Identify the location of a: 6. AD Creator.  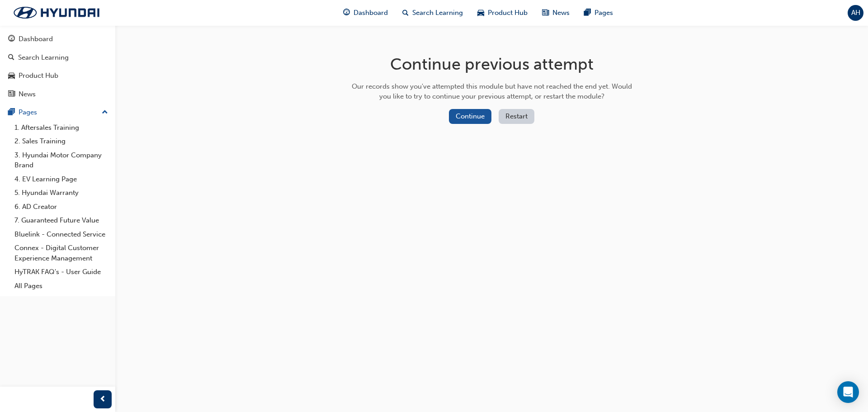
(61, 206).